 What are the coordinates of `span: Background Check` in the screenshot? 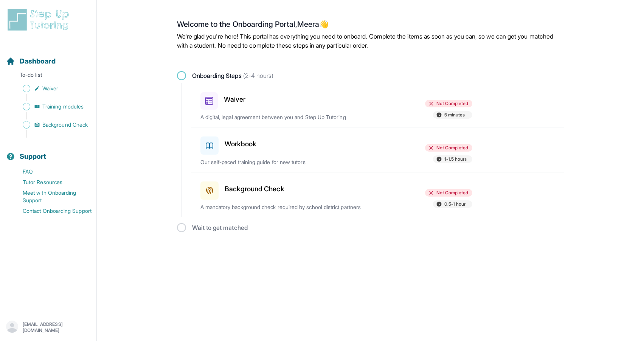 It's located at (65, 125).